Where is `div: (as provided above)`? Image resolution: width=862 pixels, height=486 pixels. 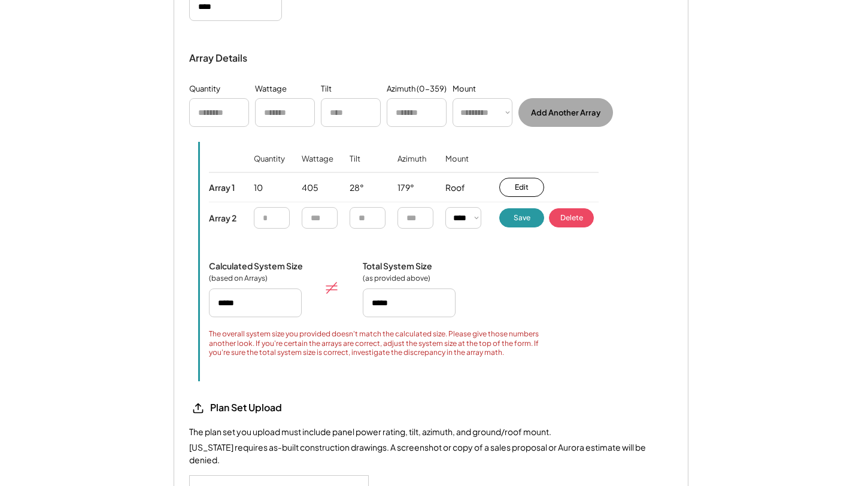 div: (as provided above) is located at coordinates (396, 278).